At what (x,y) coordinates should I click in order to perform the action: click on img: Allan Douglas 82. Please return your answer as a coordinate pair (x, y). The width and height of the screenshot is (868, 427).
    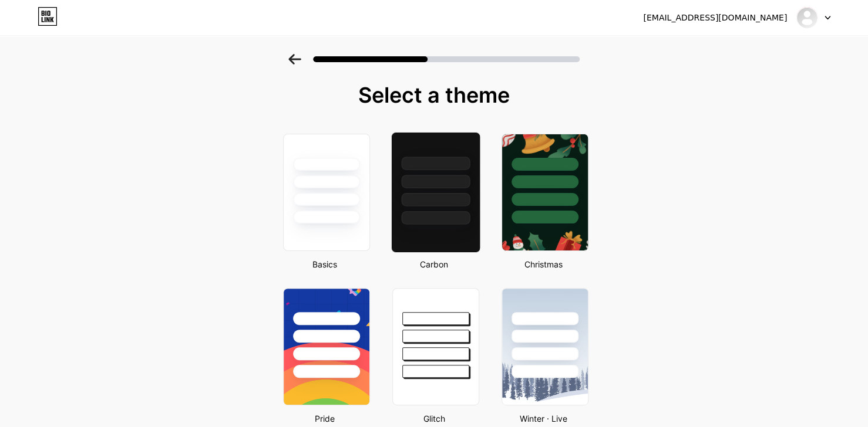
    Looking at the image, I should click on (807, 18).